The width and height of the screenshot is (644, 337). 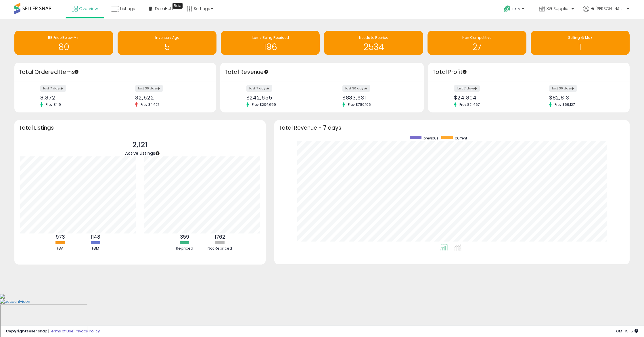 I want to click on span: Active Listings, so click(x=140, y=153).